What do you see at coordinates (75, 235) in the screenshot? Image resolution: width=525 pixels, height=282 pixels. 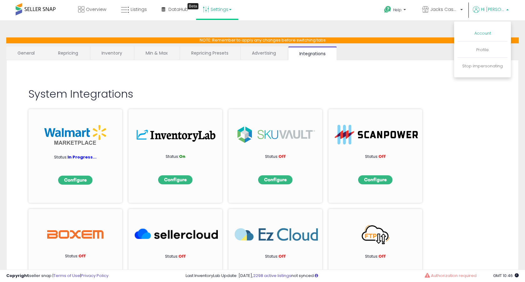 I see `img: Boxem Logo` at bounding box center [75, 235].